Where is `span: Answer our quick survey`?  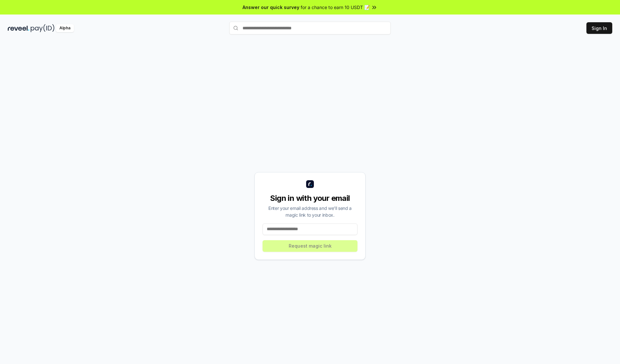
span: Answer our quick survey is located at coordinates (271, 7).